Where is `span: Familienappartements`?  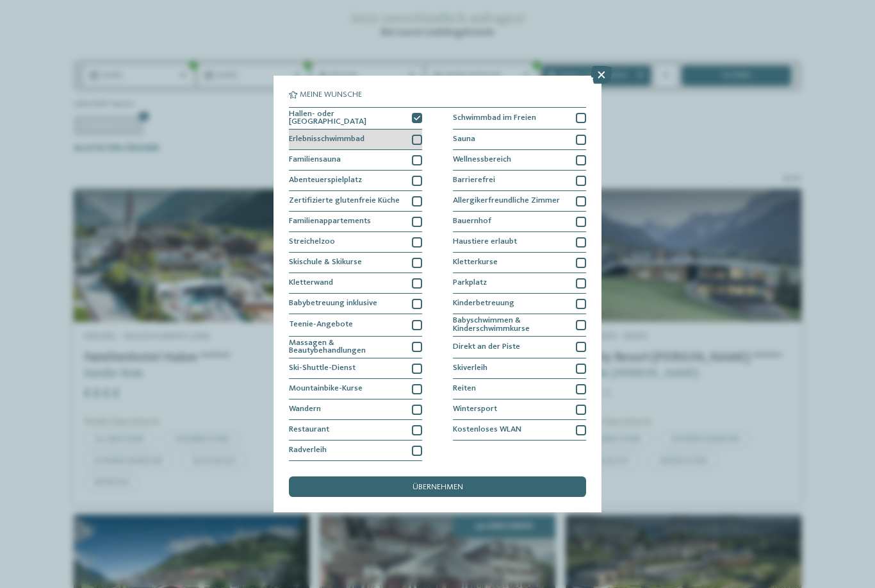 span: Familienappartements is located at coordinates (330, 221).